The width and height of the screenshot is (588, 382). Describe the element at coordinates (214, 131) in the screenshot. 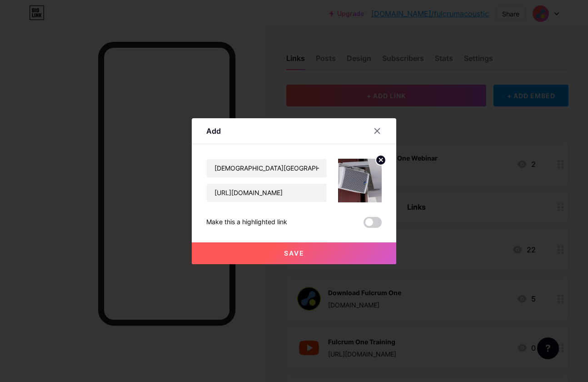

I see `div: Add` at that location.